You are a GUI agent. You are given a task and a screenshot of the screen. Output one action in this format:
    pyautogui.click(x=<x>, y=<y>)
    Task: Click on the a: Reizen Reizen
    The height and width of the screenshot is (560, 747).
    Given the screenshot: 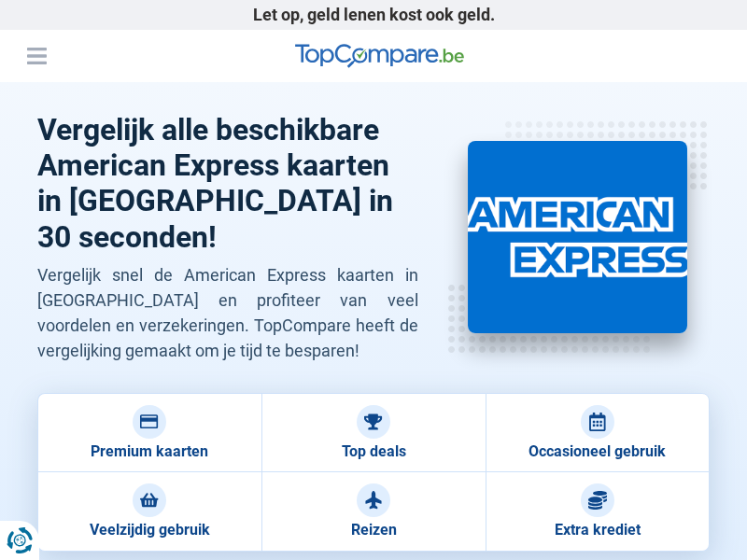 What is the action you would take?
    pyautogui.click(x=374, y=512)
    